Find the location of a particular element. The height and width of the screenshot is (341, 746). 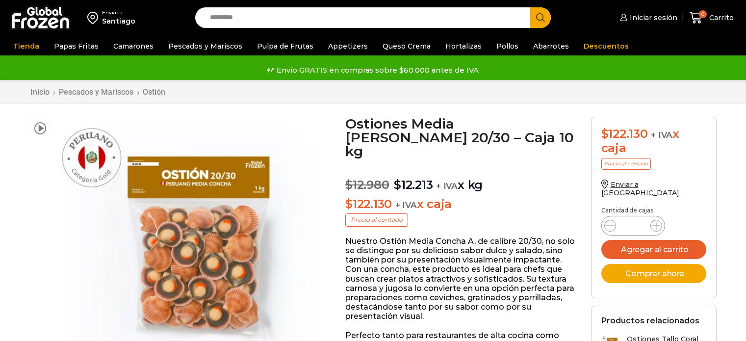

bdi: 12.980 is located at coordinates (367, 184).